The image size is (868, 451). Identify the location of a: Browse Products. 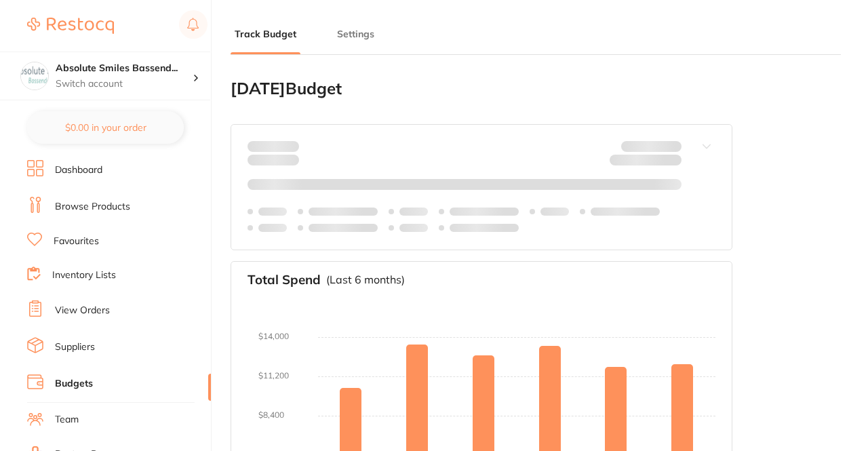
(92, 207).